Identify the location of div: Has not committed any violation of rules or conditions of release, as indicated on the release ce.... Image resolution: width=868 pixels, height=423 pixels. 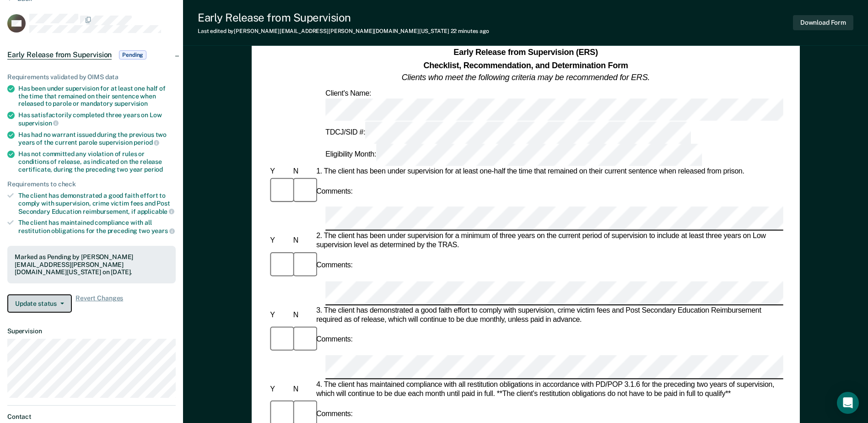
(97, 162).